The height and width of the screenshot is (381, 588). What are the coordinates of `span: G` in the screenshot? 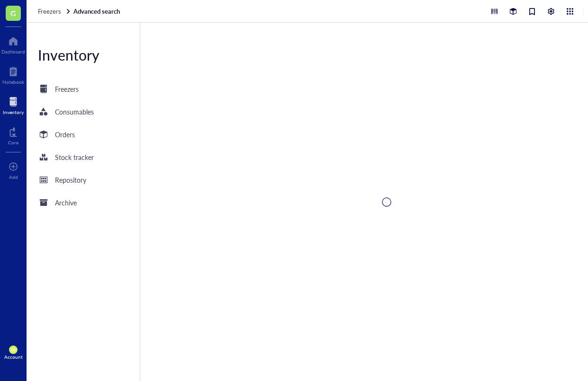 It's located at (13, 13).